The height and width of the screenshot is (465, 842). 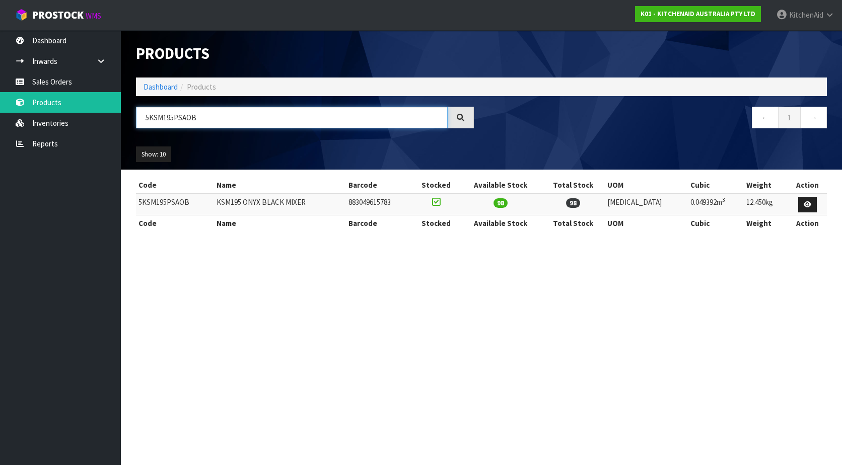 I want to click on small: WMS, so click(x=93, y=16).